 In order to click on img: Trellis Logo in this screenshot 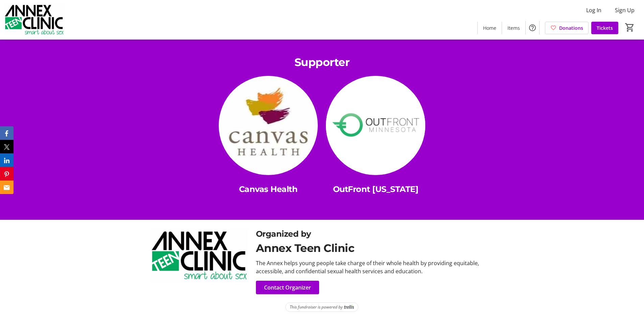, I will do `click(349, 307)`.